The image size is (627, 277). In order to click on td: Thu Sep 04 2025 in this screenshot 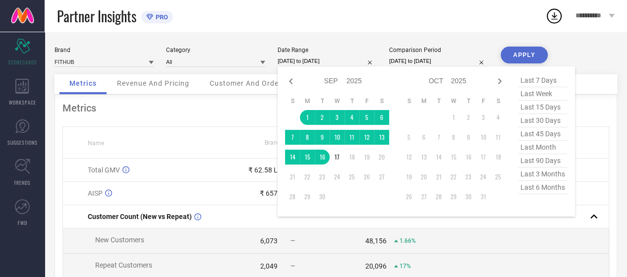, I will do `click(352, 117)`.